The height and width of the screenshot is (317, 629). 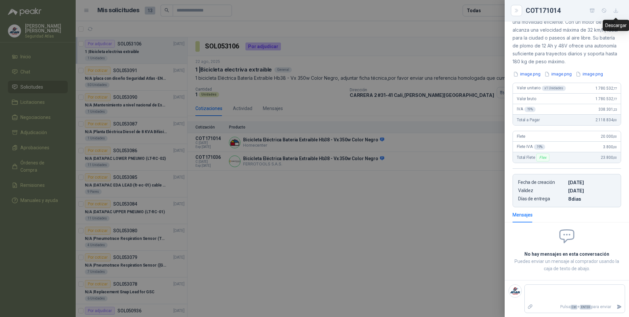 What do you see at coordinates (609, 136) in the screenshot?
I see `span: 20.000` at bounding box center [609, 136].